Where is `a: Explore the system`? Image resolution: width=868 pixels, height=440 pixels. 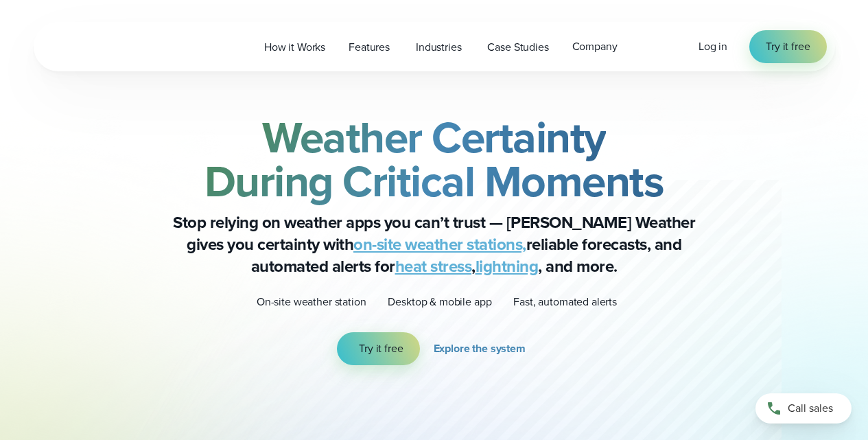 a: Explore the system is located at coordinates (483, 348).